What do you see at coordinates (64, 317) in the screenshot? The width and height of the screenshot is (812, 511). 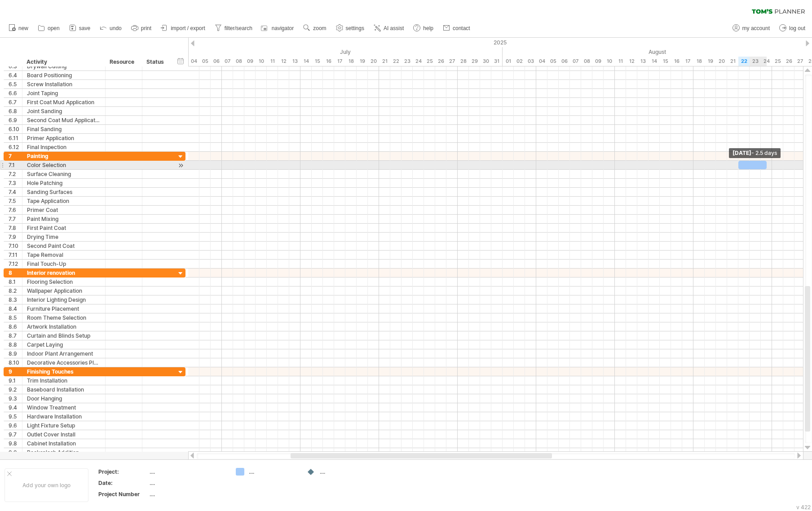 I see `div: Room Theme Selection` at bounding box center [64, 317].